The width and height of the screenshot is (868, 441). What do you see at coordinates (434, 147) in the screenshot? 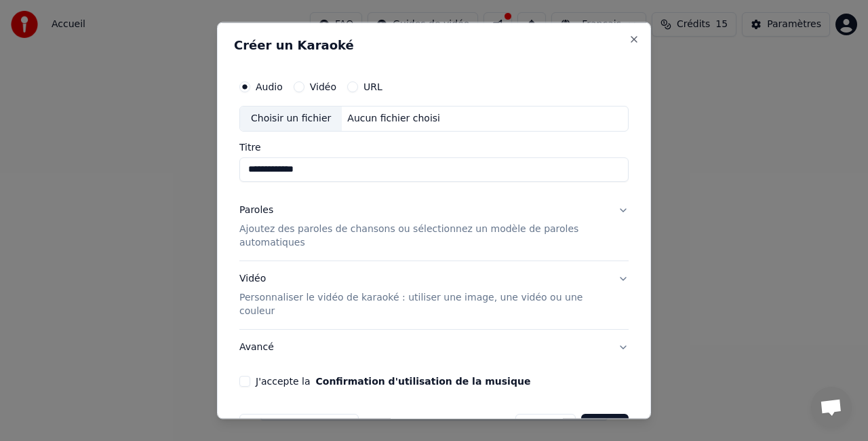
I see `label: Titre` at bounding box center [434, 147].